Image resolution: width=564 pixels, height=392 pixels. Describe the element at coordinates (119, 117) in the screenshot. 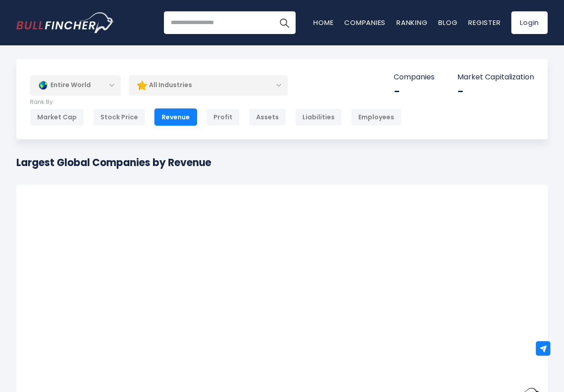

I see `div: Stock Price` at that location.